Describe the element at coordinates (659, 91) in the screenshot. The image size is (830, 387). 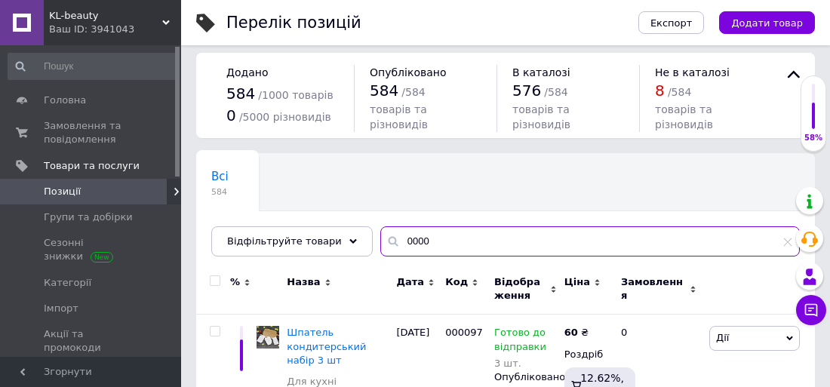
I see `span: 8` at that location.